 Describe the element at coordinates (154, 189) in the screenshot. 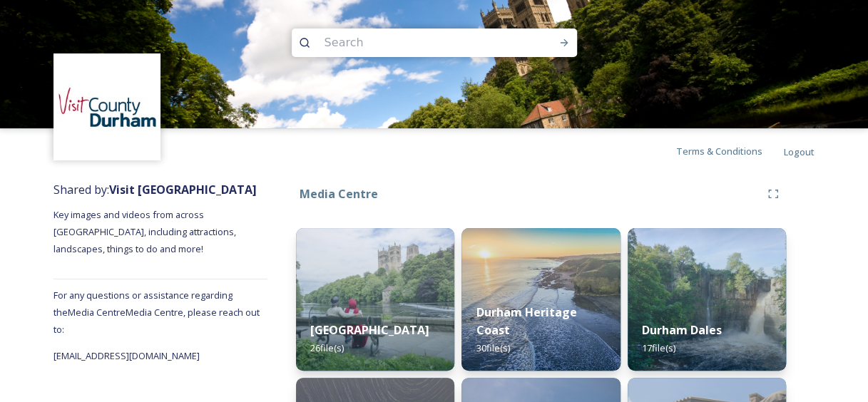

I see `span: Shared by:` at that location.